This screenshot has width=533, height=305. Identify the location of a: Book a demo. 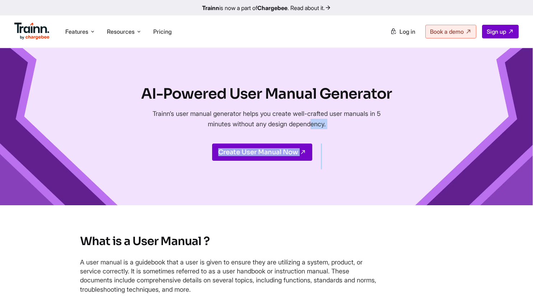
(451, 32).